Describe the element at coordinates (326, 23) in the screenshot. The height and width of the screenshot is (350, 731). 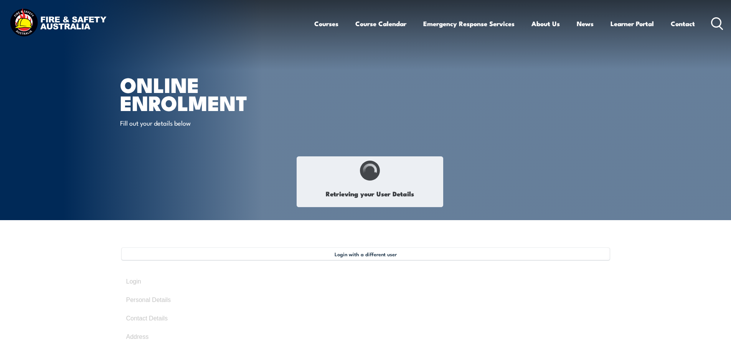
I see `a: Courses` at that location.